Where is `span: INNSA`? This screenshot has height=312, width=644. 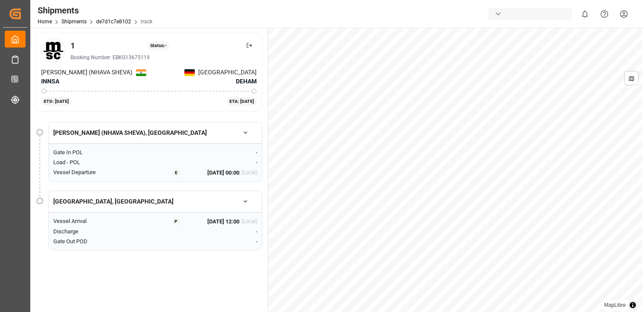
span: INNSA is located at coordinates (50, 81).